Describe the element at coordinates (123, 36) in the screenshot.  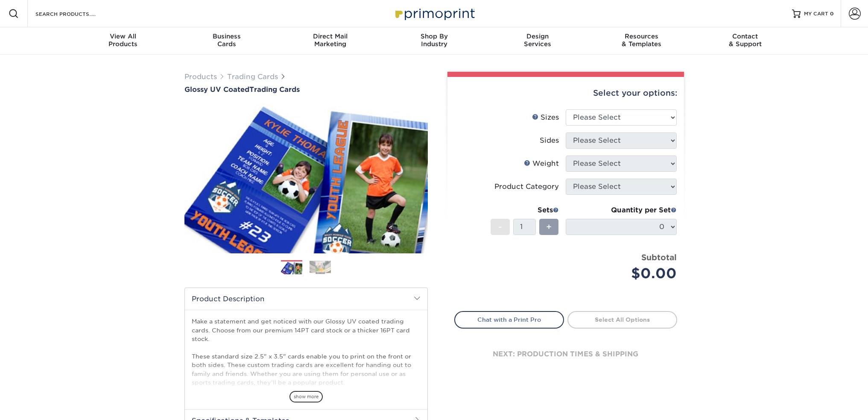
I see `span: View All` at that location.